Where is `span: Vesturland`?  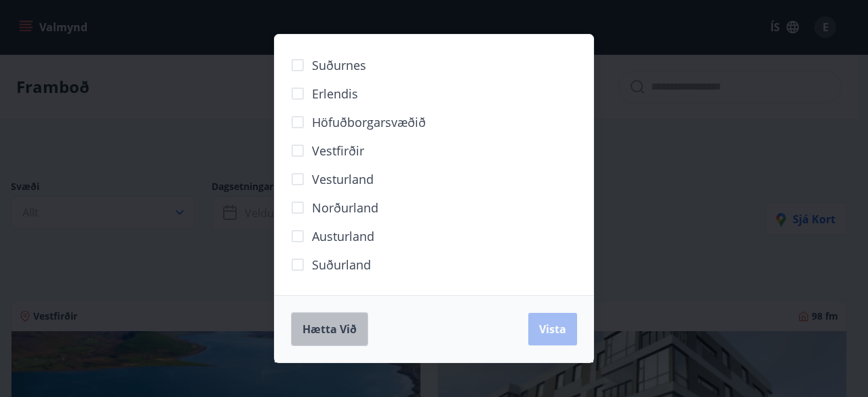 span: Vesturland is located at coordinates (343, 180).